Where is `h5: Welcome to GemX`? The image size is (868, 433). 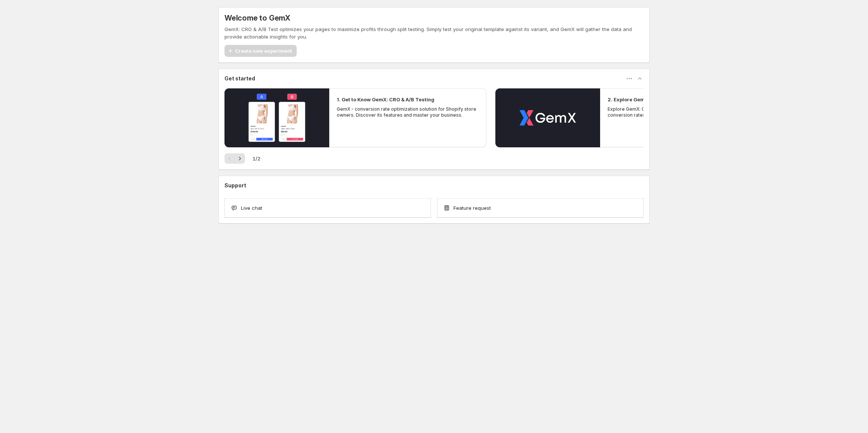
h5: Welcome to GemX is located at coordinates (257, 18).